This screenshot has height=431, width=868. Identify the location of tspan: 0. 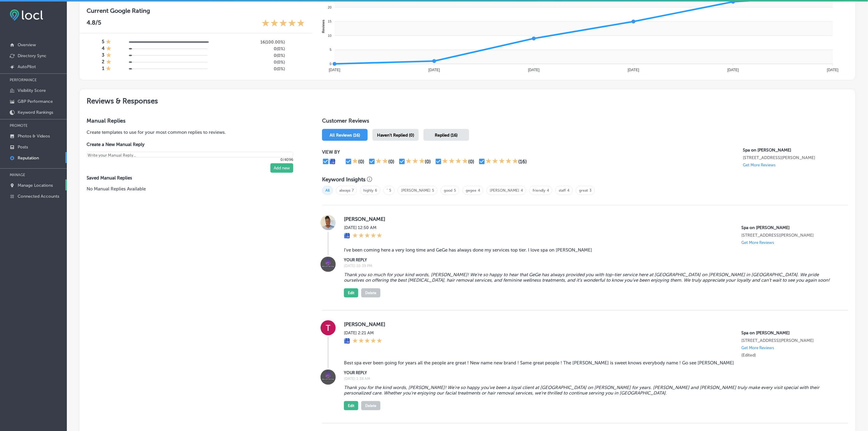
(330, 64).